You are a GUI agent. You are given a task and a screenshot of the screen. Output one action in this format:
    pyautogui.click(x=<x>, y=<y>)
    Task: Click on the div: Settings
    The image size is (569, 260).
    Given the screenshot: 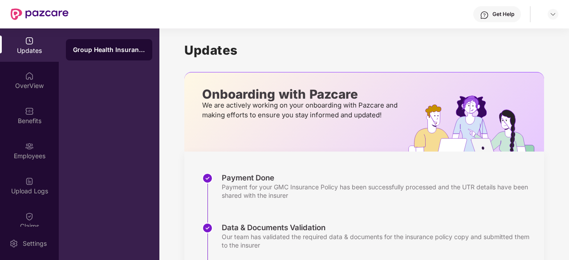 What is the action you would take?
    pyautogui.click(x=35, y=244)
    